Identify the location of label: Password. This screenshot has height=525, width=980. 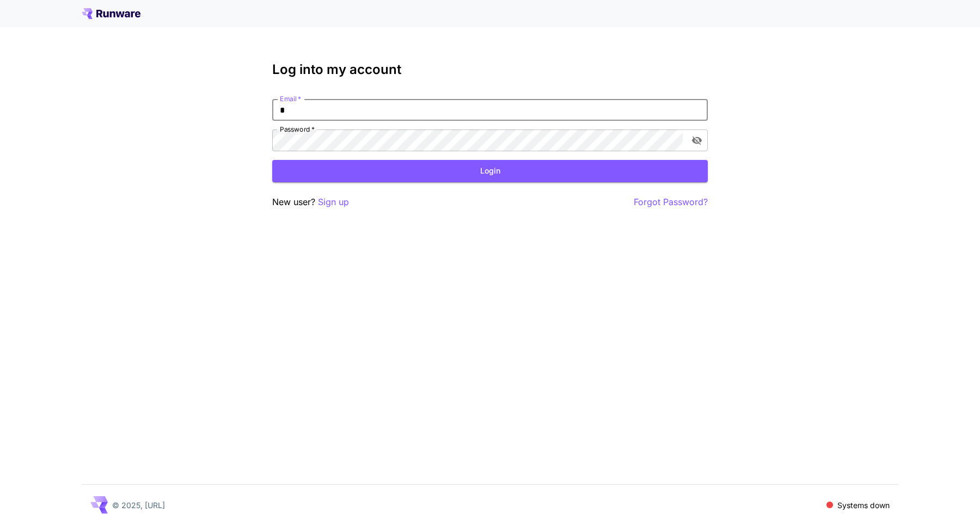
(297, 129).